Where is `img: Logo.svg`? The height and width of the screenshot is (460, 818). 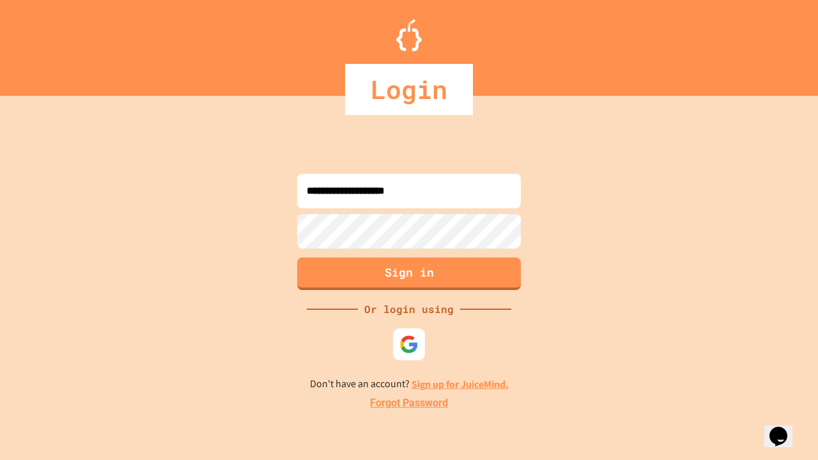
img: Logo.svg is located at coordinates (409, 35).